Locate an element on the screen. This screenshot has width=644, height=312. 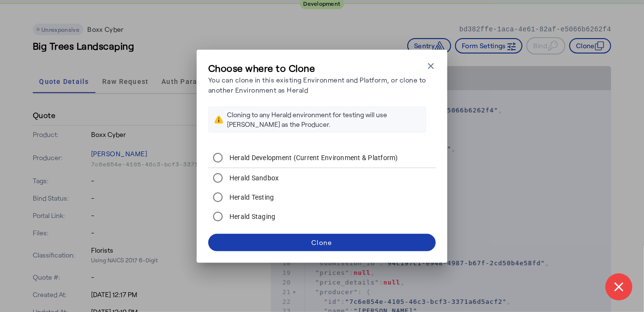
label: Herald Staging is located at coordinates (252, 217).